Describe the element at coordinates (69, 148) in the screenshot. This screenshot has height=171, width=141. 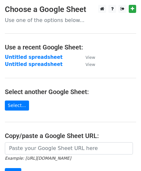
I see `input: Paste your Google Sheet URL here` at that location.